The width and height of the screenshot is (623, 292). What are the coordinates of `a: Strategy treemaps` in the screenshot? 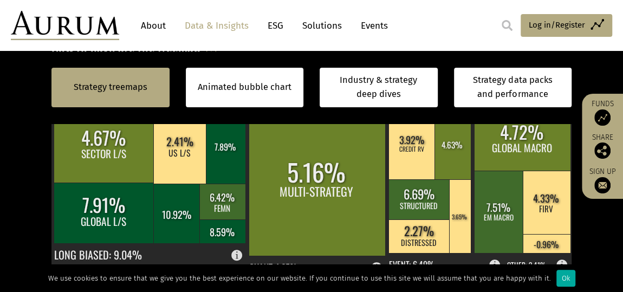 It's located at (111, 87).